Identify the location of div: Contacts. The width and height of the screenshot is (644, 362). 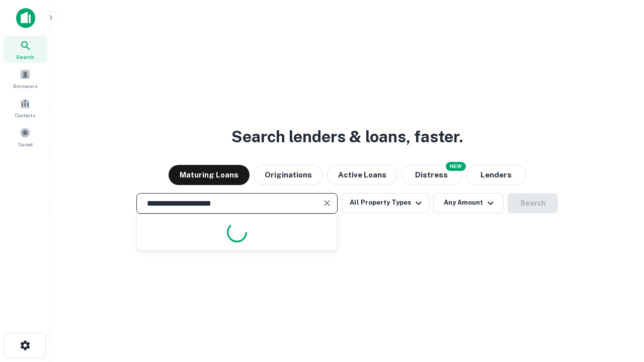
(25, 107).